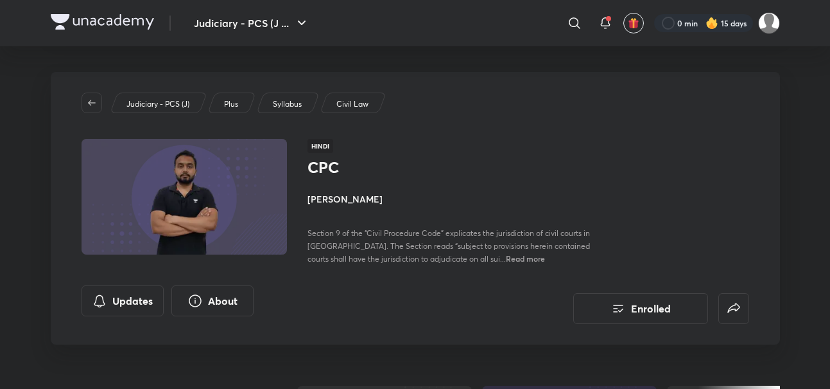 The image size is (830, 389). What do you see at coordinates (213, 301) in the screenshot?
I see `button: About` at bounding box center [213, 301].